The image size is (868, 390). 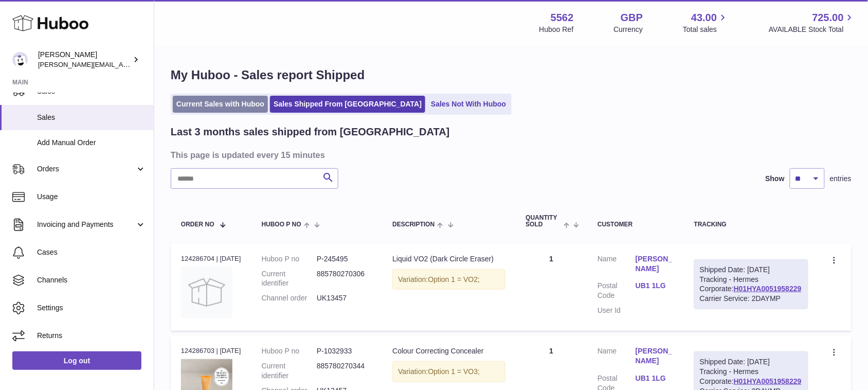 I want to click on span: Total sales, so click(x=705, y=29).